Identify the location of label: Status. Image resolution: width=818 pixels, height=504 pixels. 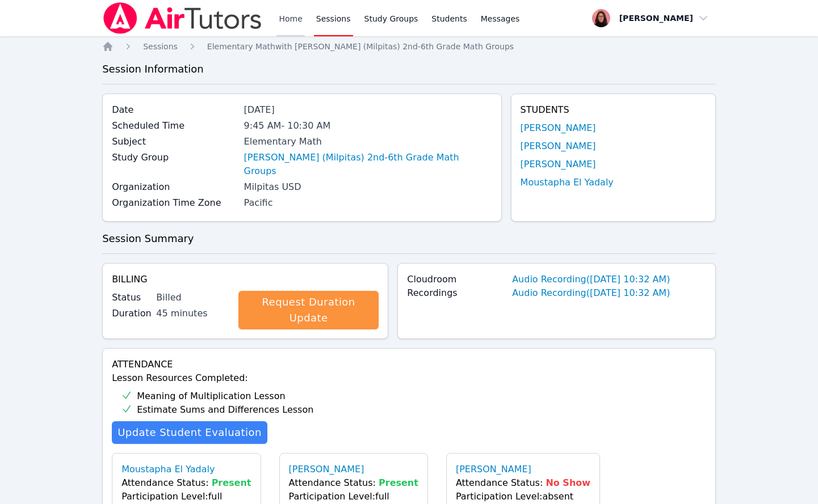
(130, 297).